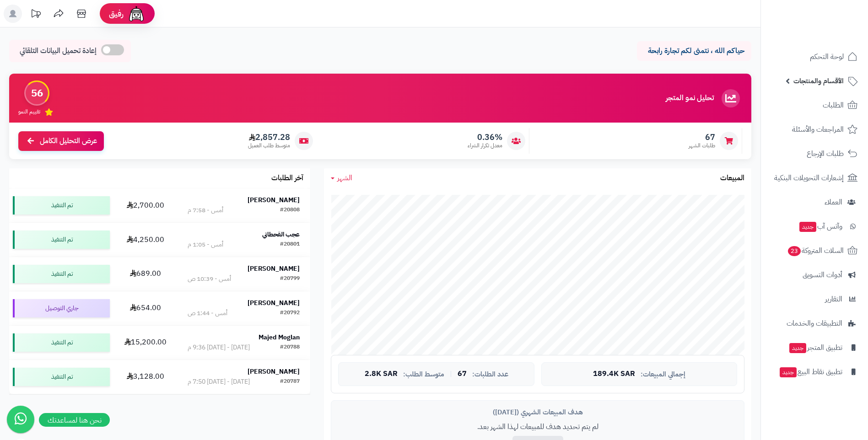 The image size is (868, 440). What do you see at coordinates (810, 371) in the screenshot?
I see `span: تطبيق نقاط البيع` at bounding box center [810, 371].